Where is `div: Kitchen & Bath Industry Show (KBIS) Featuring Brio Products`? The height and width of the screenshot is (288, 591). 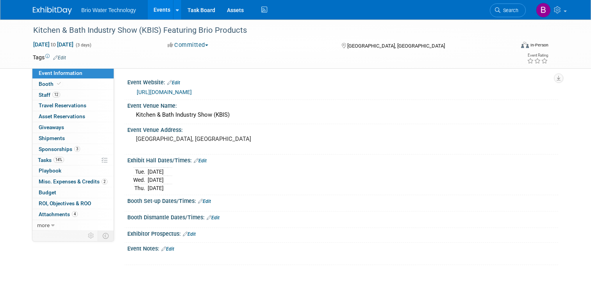 div: Kitchen & Bath Industry Show (KBIS) Featuring Brio Products is located at coordinates (268, 30).